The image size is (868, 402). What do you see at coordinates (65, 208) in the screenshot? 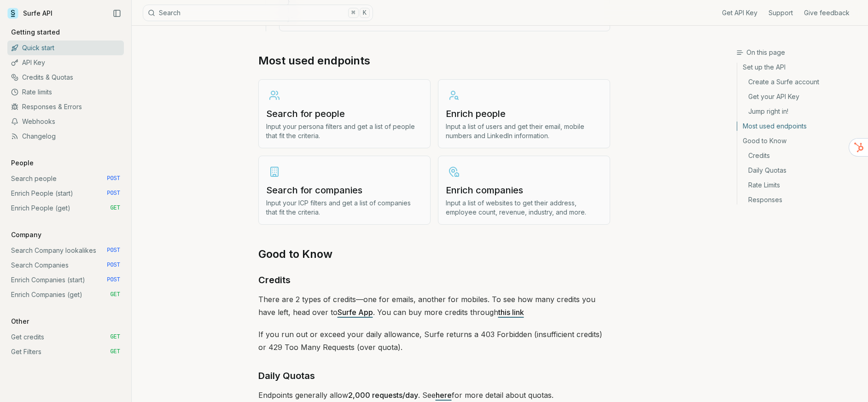
I see `a: Enrich People (get) GET` at bounding box center [65, 208].